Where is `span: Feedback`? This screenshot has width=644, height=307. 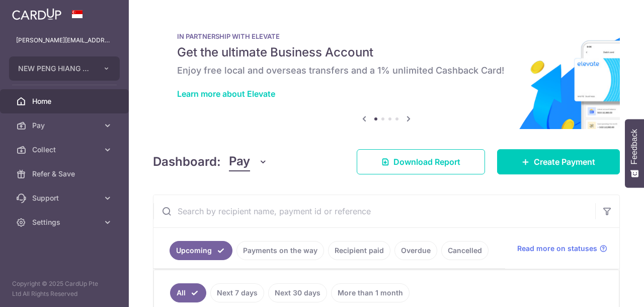
span: Feedback is located at coordinates (634, 146).